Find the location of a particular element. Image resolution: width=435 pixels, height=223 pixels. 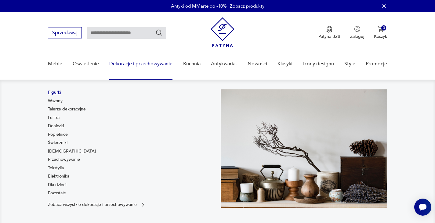

a: Sprzedawaj is located at coordinates (65, 33).